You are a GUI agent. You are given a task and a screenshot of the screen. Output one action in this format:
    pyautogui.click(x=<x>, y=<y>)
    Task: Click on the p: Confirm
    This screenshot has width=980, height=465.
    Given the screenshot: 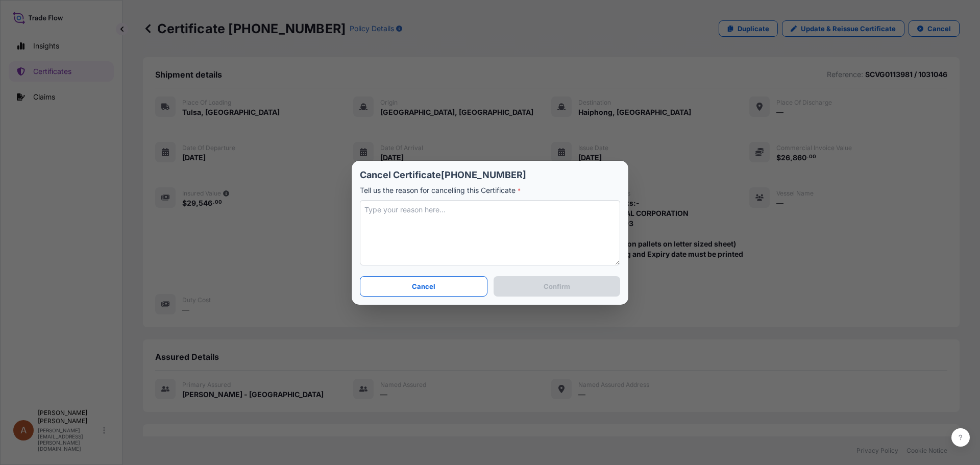 What is the action you would take?
    pyautogui.click(x=557, y=286)
    